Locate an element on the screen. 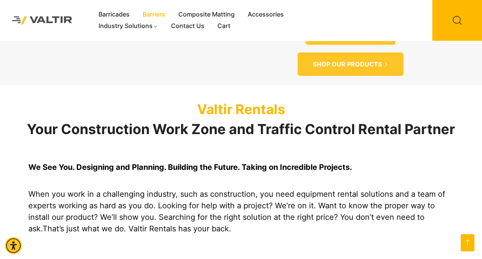 The image size is (482, 259). p: Valtir Rentals is located at coordinates (241, 109).